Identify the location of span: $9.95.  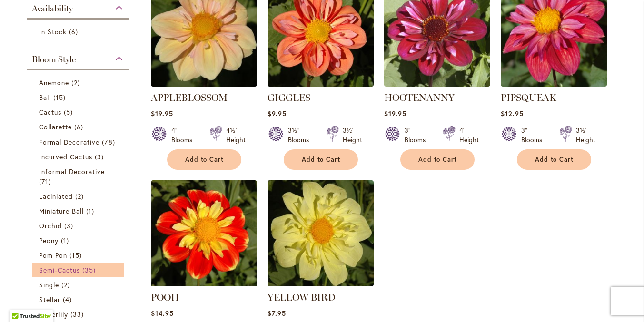
(277, 113).